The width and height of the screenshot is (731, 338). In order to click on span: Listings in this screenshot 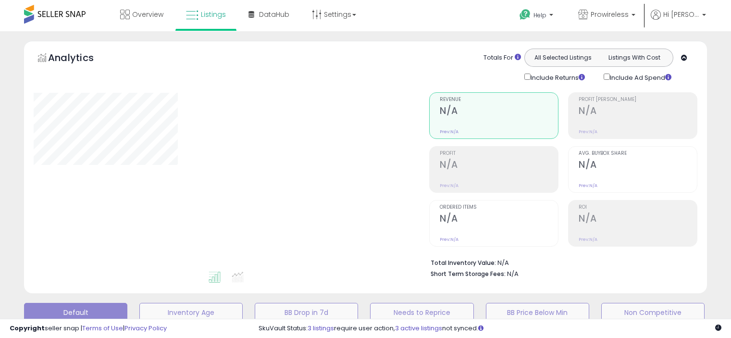, I will do `click(213, 14)`.